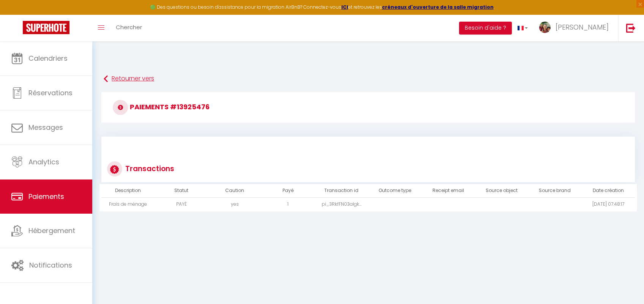  I want to click on td: Frais de ménage, so click(128, 205).